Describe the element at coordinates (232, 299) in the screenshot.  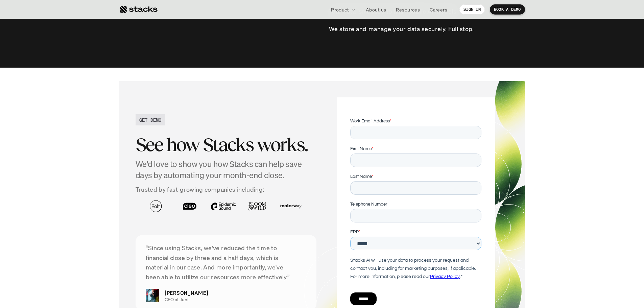
I see `p: CFO at Juni` at that location.